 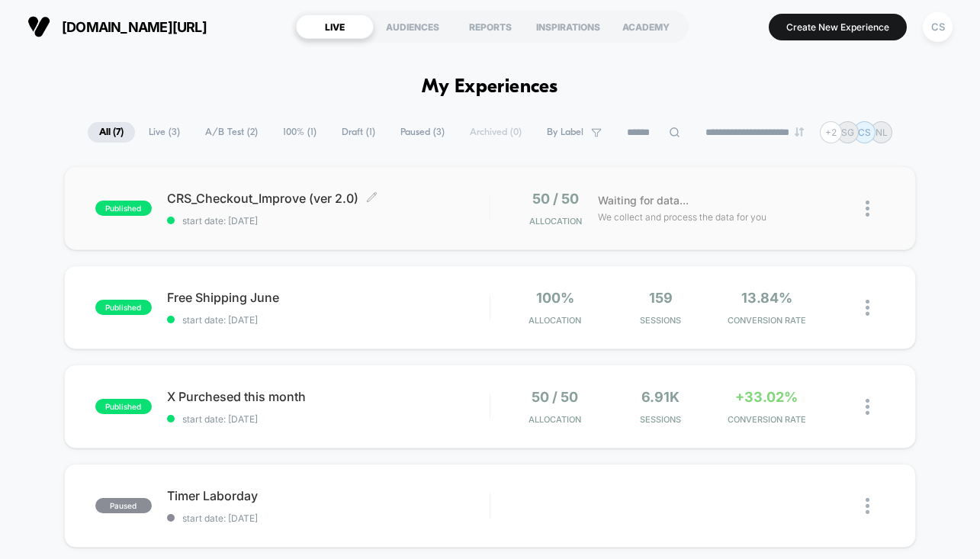 What do you see at coordinates (937, 27) in the screenshot?
I see `div: CS` at bounding box center [937, 27].